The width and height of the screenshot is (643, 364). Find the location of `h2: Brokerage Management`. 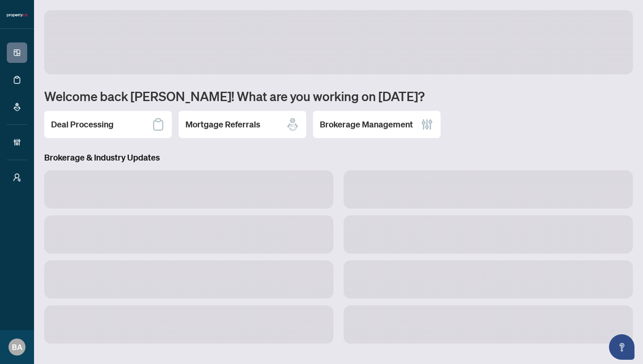

h2: Brokerage Management is located at coordinates (366, 125).